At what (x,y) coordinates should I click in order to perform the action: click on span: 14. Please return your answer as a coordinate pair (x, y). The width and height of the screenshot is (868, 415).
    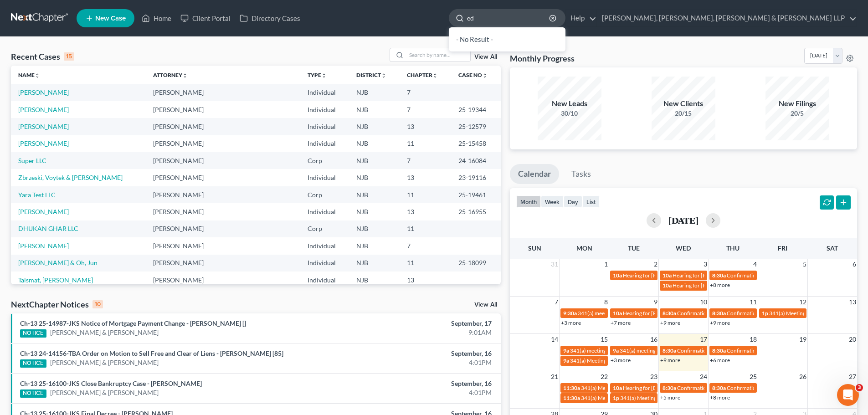
    Looking at the image, I should click on (554, 339).